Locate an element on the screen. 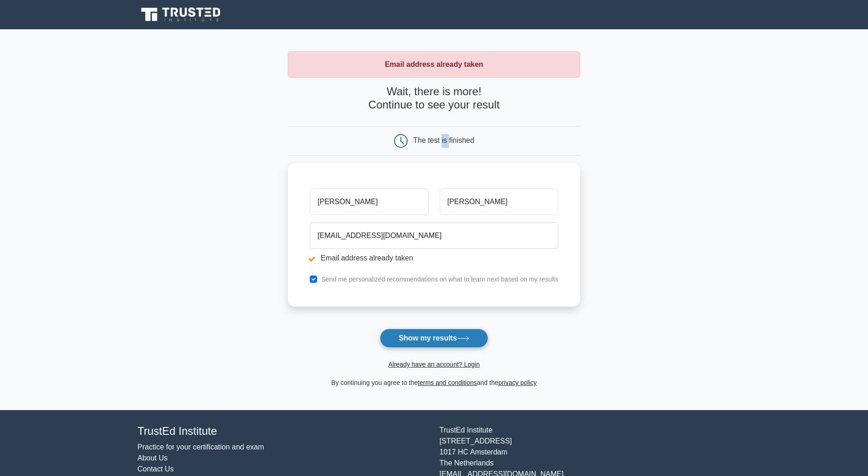  li: Email address already taken is located at coordinates (434, 258).